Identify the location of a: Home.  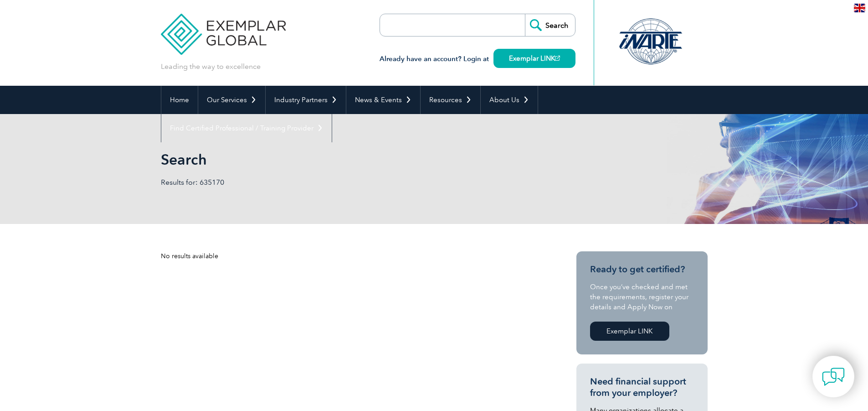
(179, 100).